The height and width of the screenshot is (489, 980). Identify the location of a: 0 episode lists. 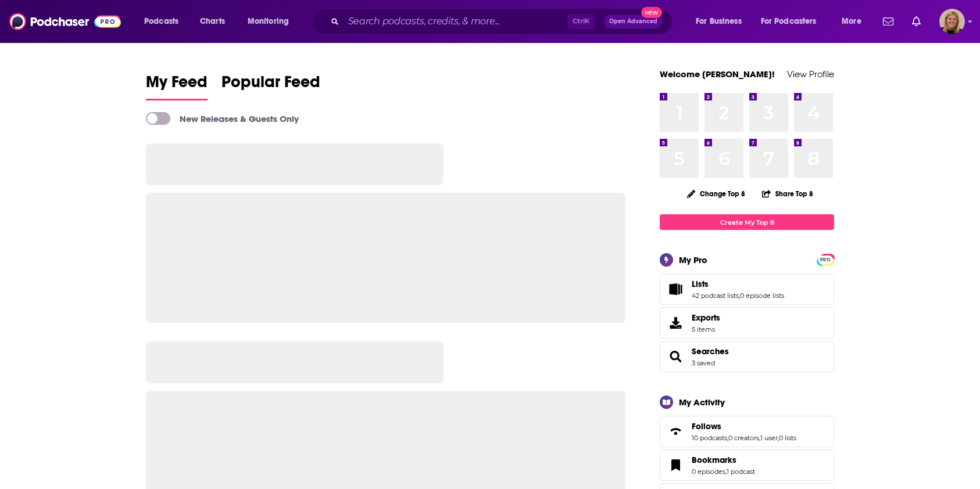
(762, 296).